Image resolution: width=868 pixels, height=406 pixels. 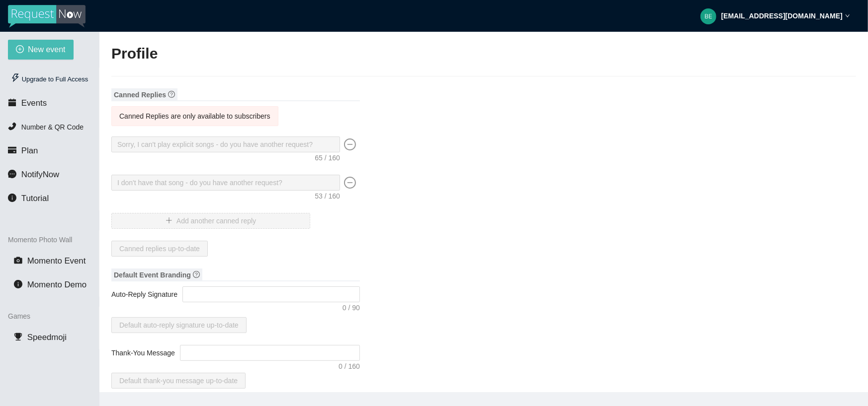 What do you see at coordinates (848, 16) in the screenshot?
I see `span: down` at bounding box center [848, 16].